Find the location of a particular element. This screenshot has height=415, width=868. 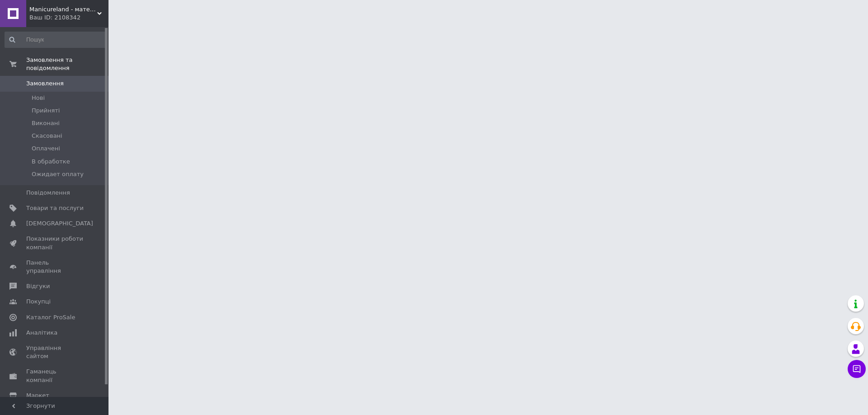

span: Ожидает оплату is located at coordinates (57, 174).